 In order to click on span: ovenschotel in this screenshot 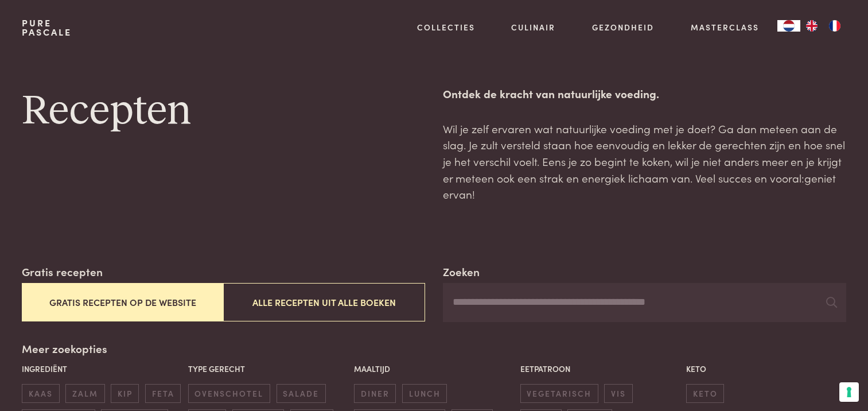, I will do `click(229, 393)`.